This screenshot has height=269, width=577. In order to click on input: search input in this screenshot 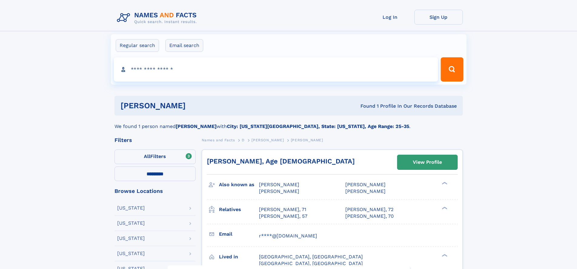, I will do `click(276, 69)`.